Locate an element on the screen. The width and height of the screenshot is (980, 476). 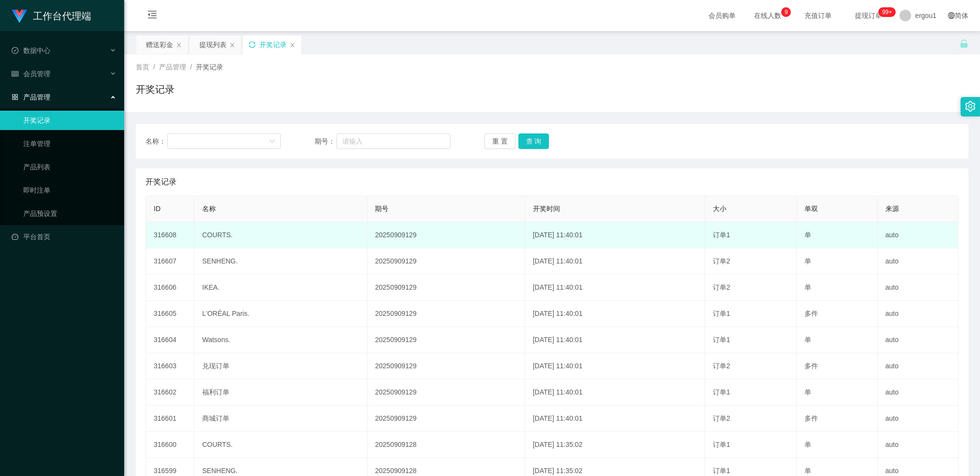
a: 产品列表 is located at coordinates (70, 167).